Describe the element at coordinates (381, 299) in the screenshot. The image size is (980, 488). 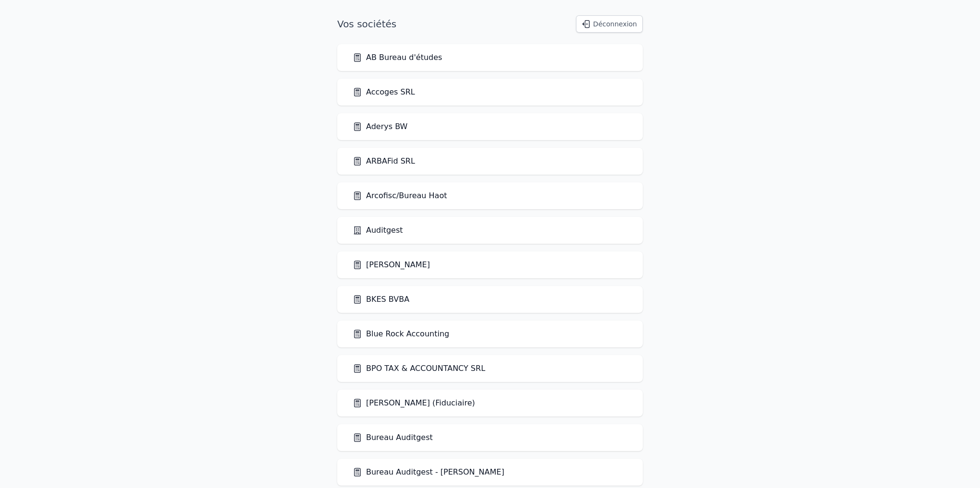
I see `a: BKES BVBA` at that location.